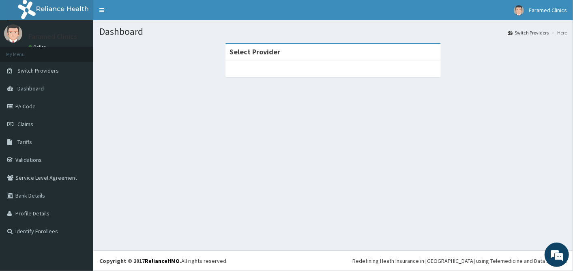 The height and width of the screenshot is (271, 573). I want to click on span: Switch Providers, so click(38, 71).